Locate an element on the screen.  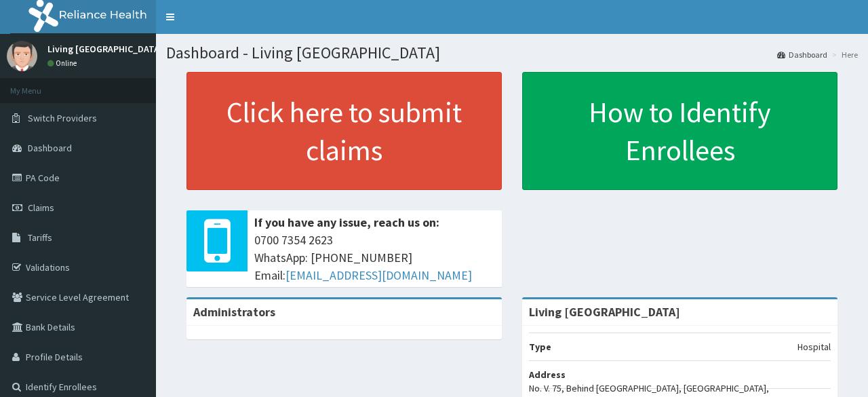
b: Address is located at coordinates (547, 375).